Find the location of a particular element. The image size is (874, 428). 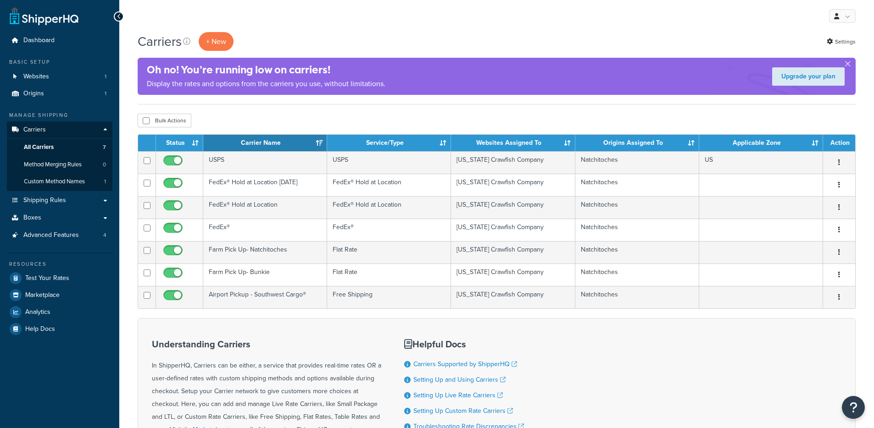

li: Websites is located at coordinates (60, 77).